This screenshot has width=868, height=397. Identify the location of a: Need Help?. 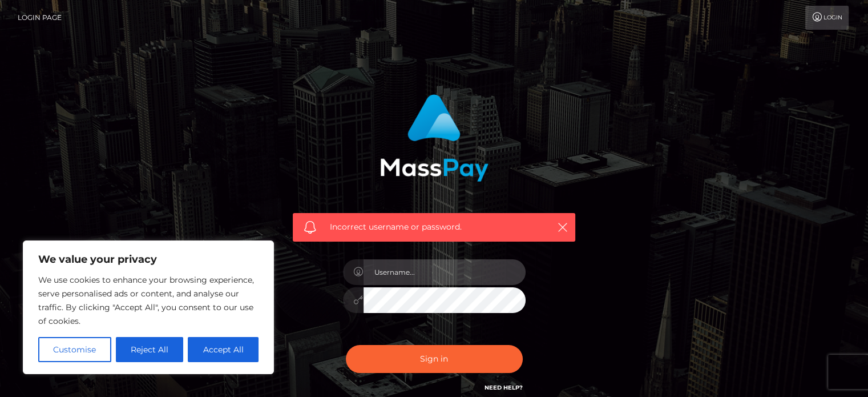
(503, 387).